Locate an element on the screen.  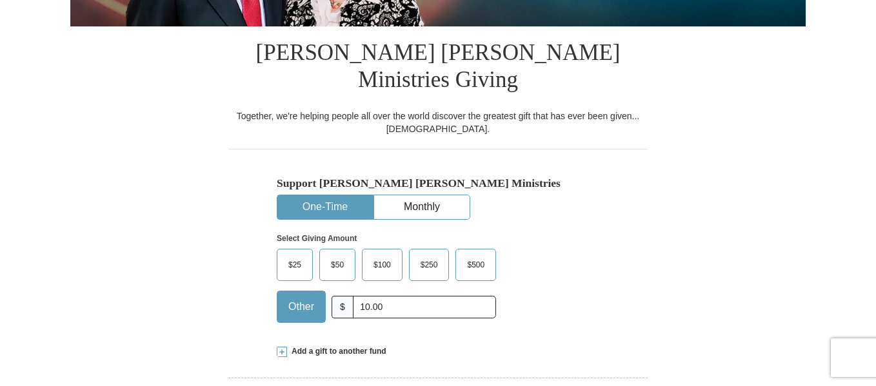
span: $50 is located at coordinates (337, 265).